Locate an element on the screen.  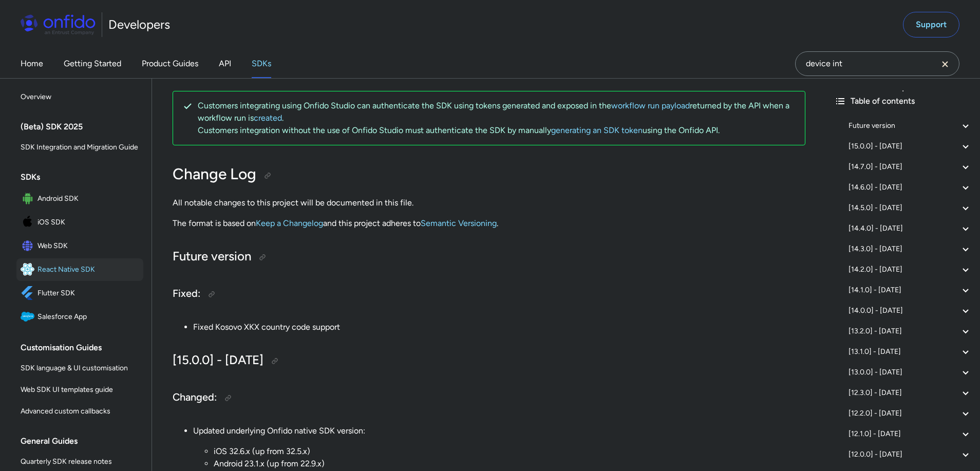
a: IconWeb SDKWeb SDK is located at coordinates (80, 246).